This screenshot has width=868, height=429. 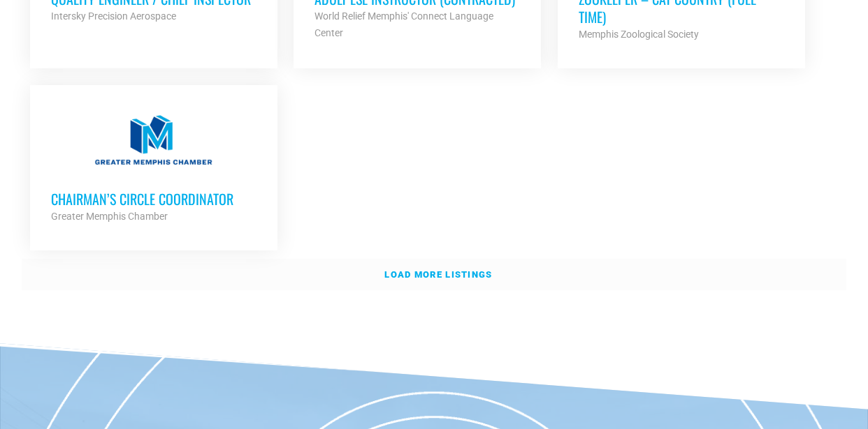 What do you see at coordinates (638, 34) in the screenshot?
I see `strong: Memphis Zoological Society` at bounding box center [638, 34].